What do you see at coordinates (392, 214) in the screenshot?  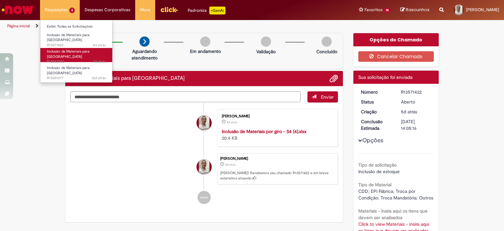 I see `b: Materiais - insira aqui os itens que devem ser analisados` at bounding box center [392, 214].